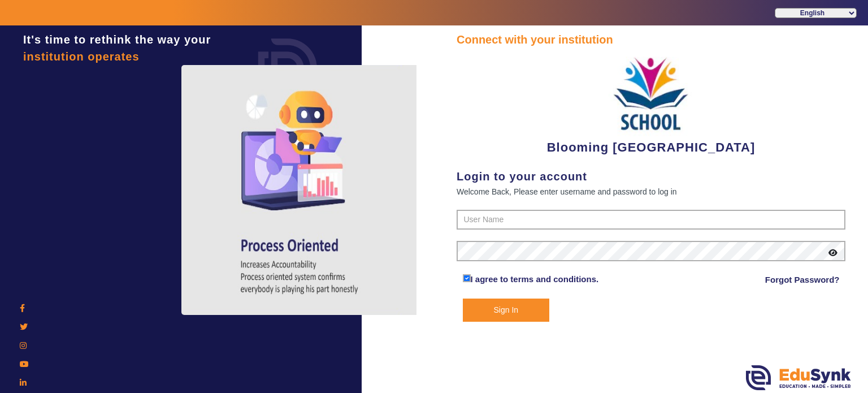 The image size is (868, 393). I want to click on div: Login to your account, so click(651, 176).